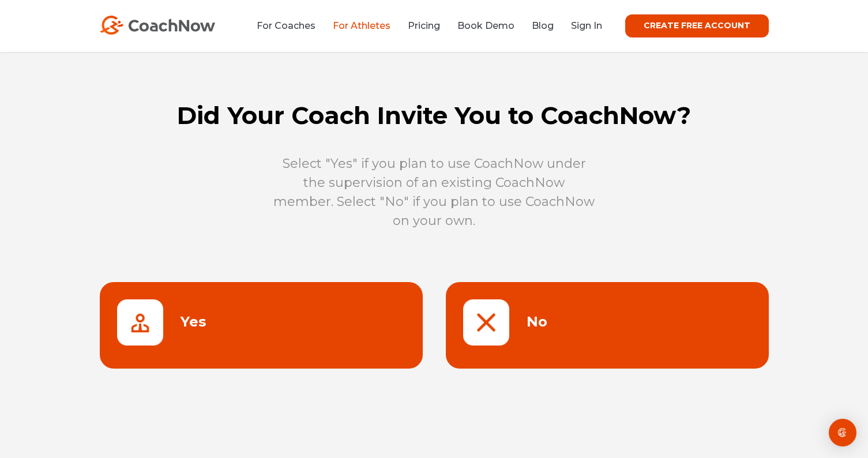  Describe the element at coordinates (697, 26) in the screenshot. I see `a: CREATE FREE ACCOUNT` at that location.